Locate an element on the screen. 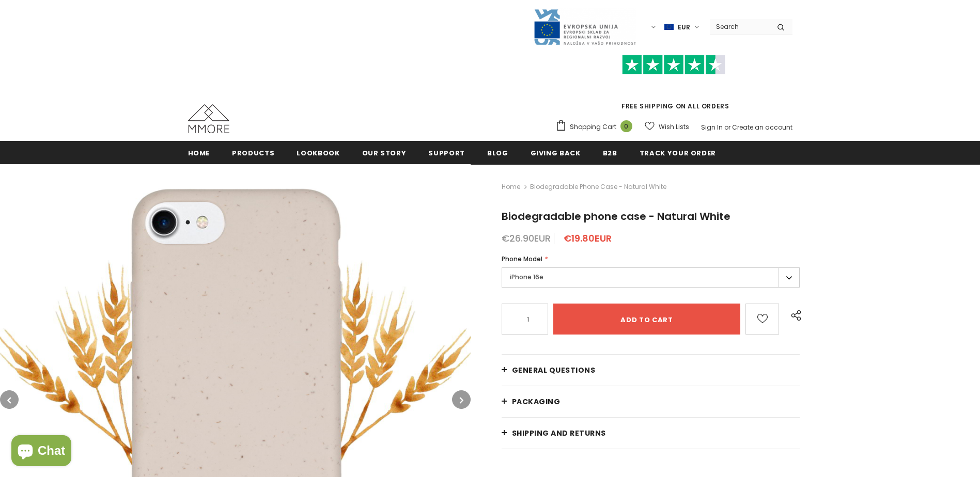 This screenshot has width=980, height=477. span: Wish Lists is located at coordinates (673, 127).